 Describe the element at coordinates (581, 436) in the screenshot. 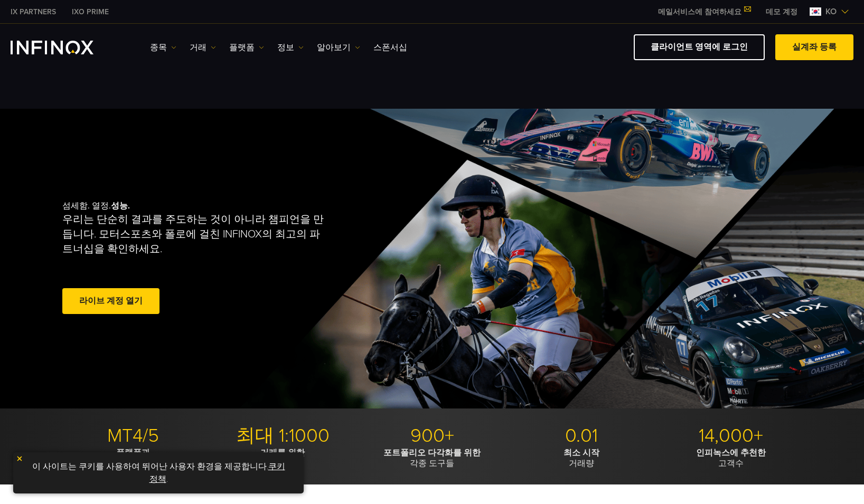

I see `p: 0.01` at that location.